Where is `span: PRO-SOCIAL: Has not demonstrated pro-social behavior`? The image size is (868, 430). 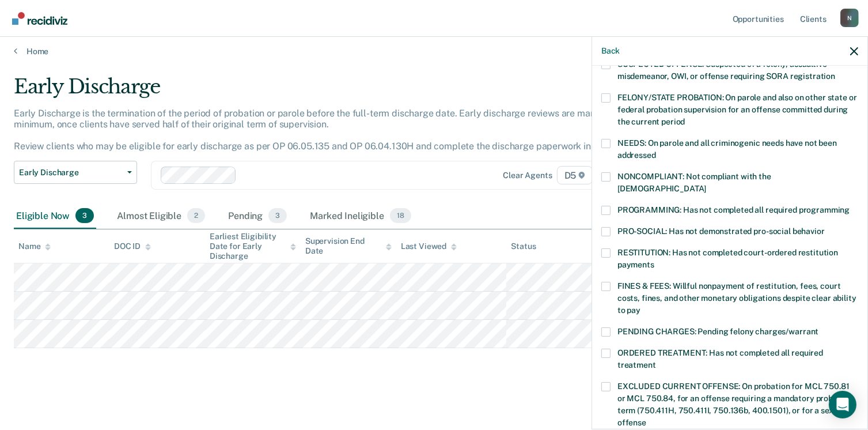
span: PRO-SOCIAL: Has not demonstrated pro-social behavior is located at coordinates (721, 231).